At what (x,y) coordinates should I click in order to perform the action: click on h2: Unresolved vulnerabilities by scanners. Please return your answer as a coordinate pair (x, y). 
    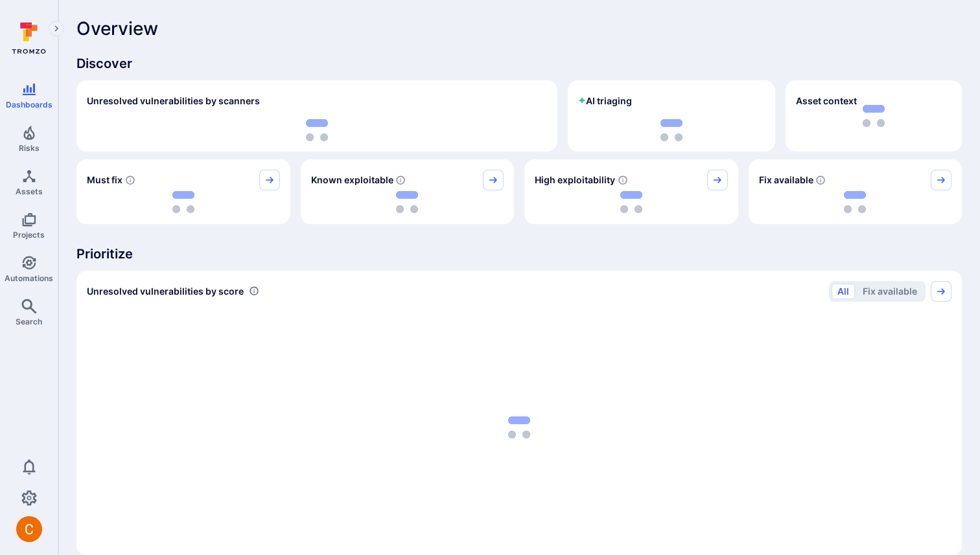
    Looking at the image, I should click on (174, 101).